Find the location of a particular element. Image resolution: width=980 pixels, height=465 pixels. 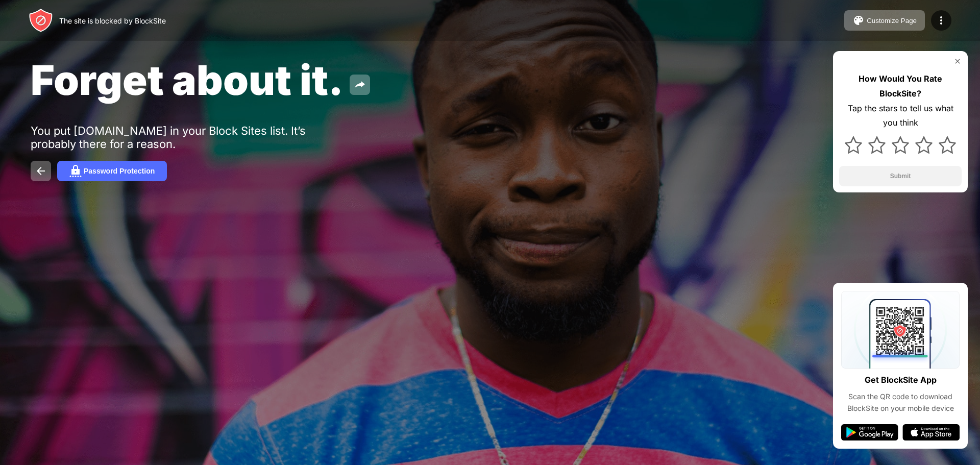

div: The site is blocked by BlockSite is located at coordinates (112, 20).